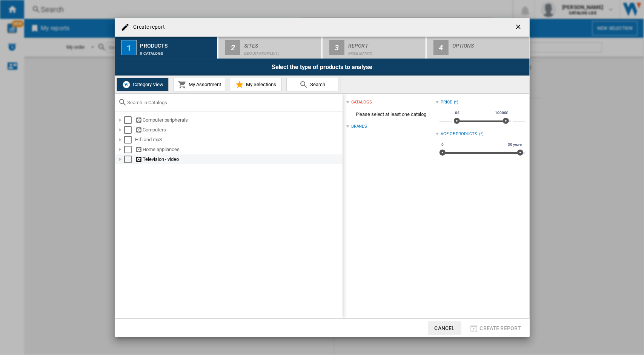  Describe the element at coordinates (239, 120) in the screenshot. I see `div: Computer peripherals` at that location.